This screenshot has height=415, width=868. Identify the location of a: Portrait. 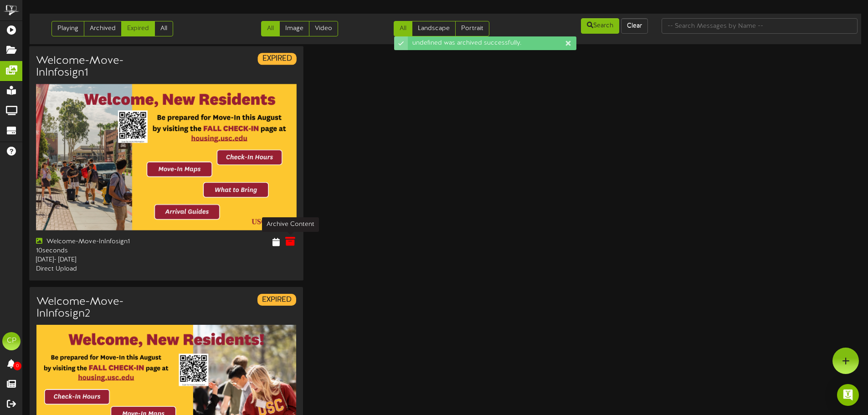
(472, 29).